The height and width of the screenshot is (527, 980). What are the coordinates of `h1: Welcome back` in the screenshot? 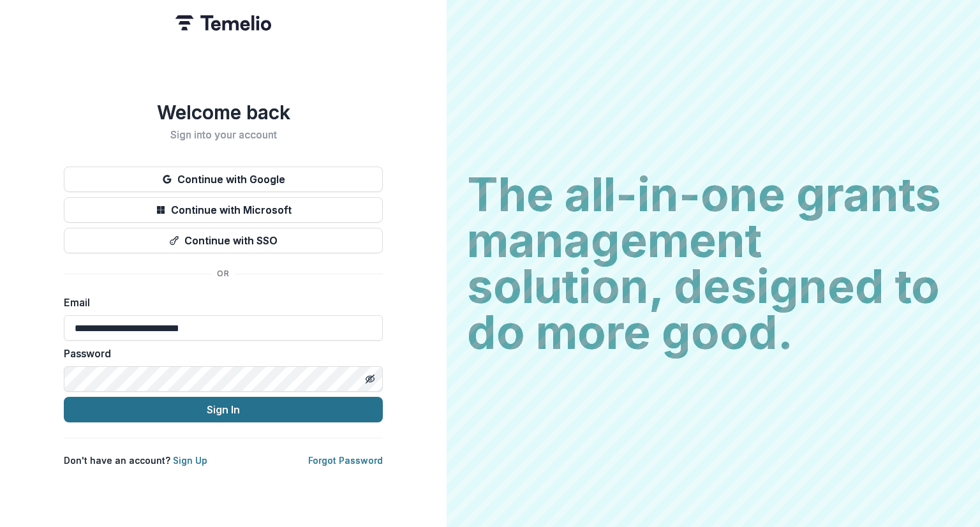 It's located at (223, 112).